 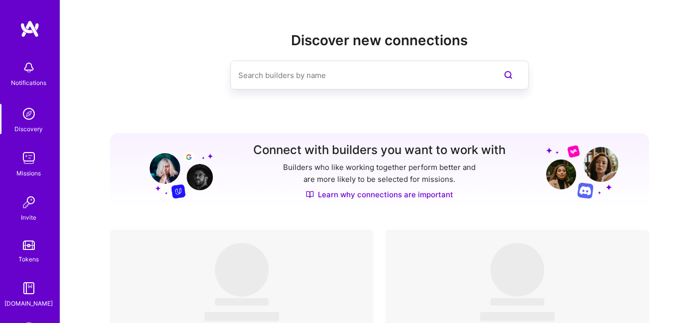 What do you see at coordinates (29, 158) in the screenshot?
I see `img: teamwork` at bounding box center [29, 158].